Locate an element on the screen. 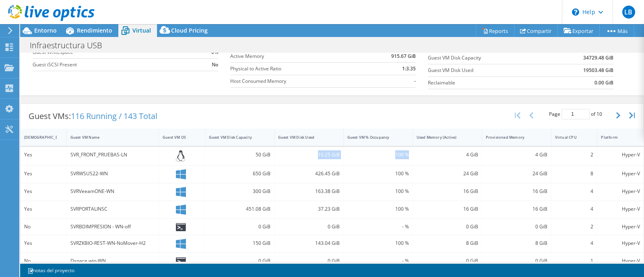 The width and height of the screenshot is (644, 277). b: 0.00 GiB is located at coordinates (603, 83).